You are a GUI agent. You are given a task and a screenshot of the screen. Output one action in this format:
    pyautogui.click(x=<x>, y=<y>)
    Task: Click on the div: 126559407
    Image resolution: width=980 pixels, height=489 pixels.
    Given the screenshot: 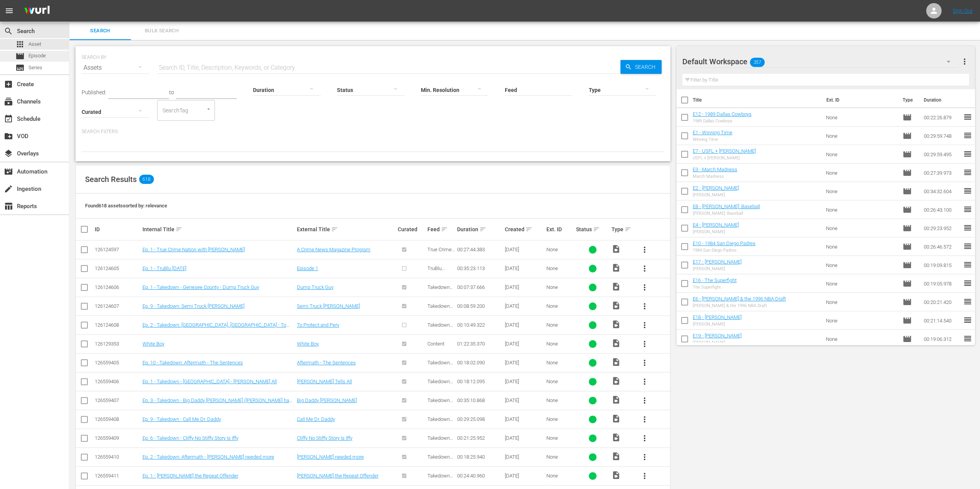 What is the action you would take?
    pyautogui.click(x=117, y=400)
    